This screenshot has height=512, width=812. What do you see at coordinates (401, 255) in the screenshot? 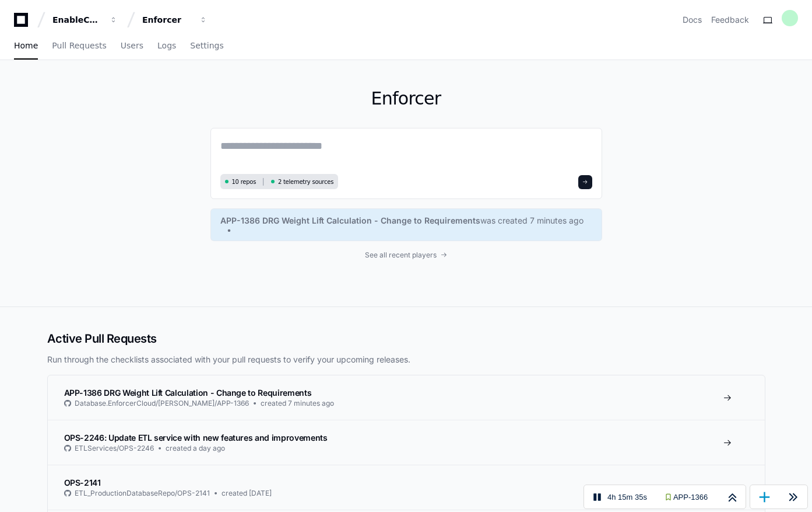
I see `span: See all recent players` at bounding box center [401, 255].